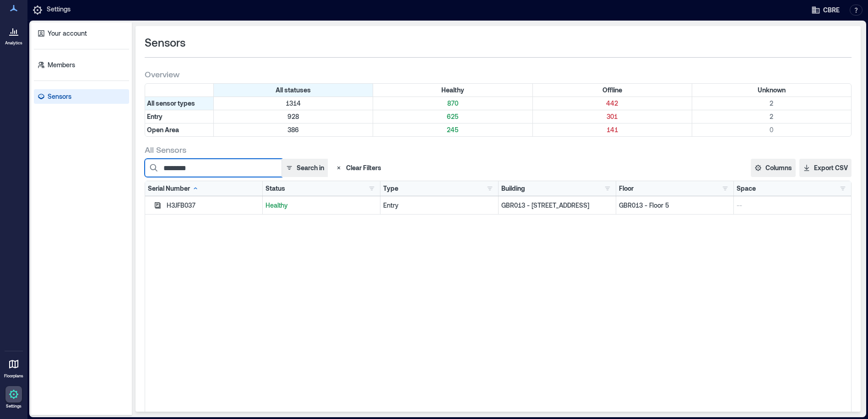 This screenshot has width=868, height=419. Describe the element at coordinates (771, 130) in the screenshot. I see `p: 0` at that location.